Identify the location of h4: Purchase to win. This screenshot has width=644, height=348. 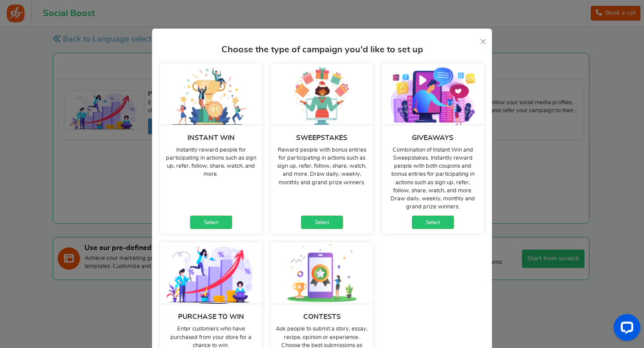
(211, 317).